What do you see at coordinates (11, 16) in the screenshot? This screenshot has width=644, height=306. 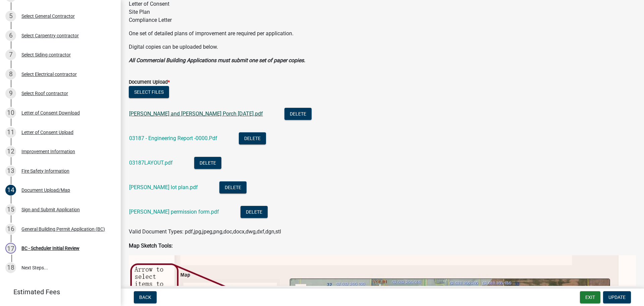 I see `div: 5` at bounding box center [11, 16].